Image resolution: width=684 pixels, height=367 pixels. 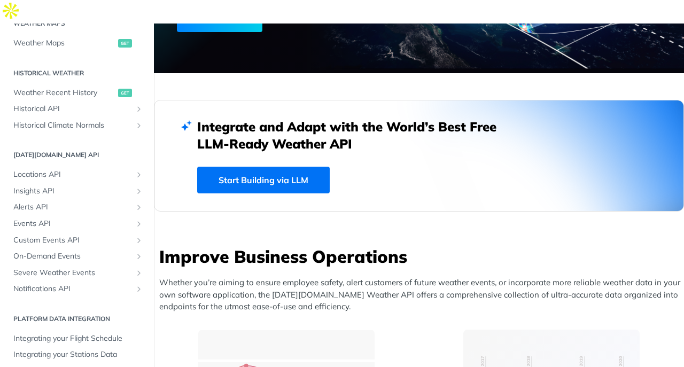 What do you see at coordinates (73, 224) in the screenshot?
I see `span: Events API` at bounding box center [73, 224].